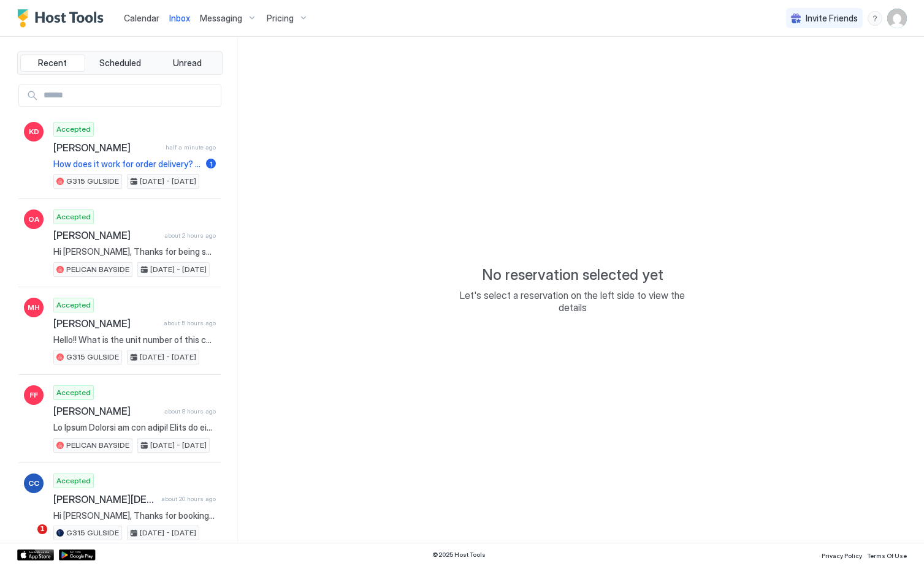  Describe the element at coordinates (187, 63) in the screenshot. I see `button: Unread` at that location.